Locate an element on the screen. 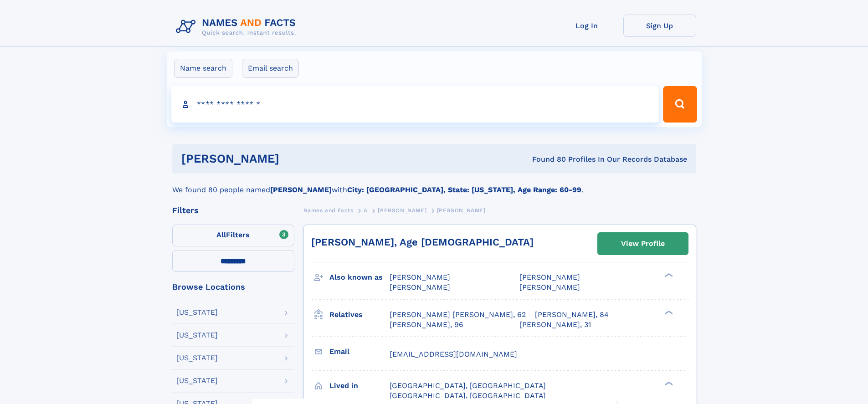 This screenshot has width=868, height=404. a: Sign Up is located at coordinates (660, 26).